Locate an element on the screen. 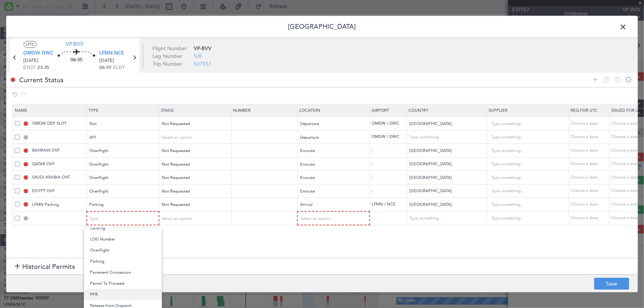 The image size is (644, 308). span: Landing is located at coordinates (122, 228).